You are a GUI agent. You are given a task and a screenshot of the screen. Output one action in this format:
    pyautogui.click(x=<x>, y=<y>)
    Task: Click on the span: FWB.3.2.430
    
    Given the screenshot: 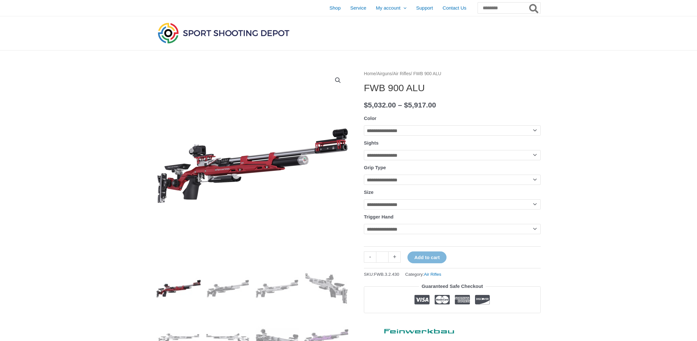 What is the action you would take?
    pyautogui.click(x=386, y=274)
    